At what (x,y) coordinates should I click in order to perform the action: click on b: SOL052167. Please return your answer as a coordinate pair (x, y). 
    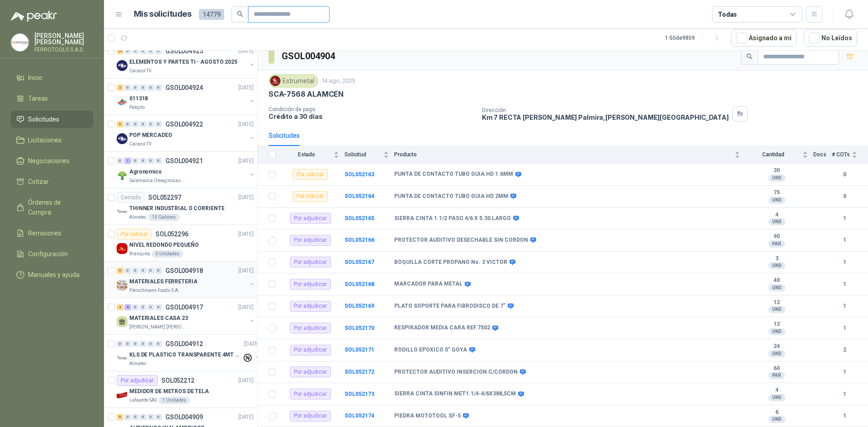
    Looking at the image, I should click on (360, 262).